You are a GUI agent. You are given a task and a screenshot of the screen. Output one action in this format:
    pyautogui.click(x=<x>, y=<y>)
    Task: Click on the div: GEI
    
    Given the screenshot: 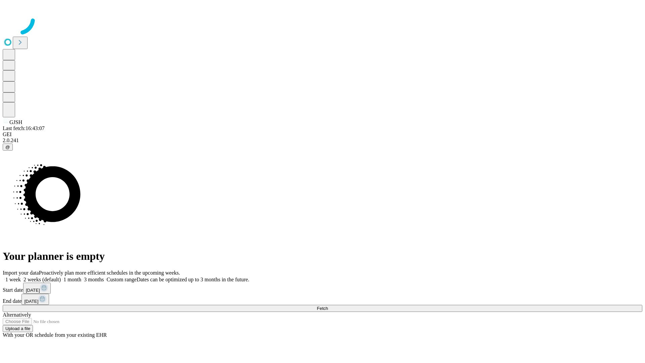 What is the action you would take?
    pyautogui.click(x=322, y=134)
    